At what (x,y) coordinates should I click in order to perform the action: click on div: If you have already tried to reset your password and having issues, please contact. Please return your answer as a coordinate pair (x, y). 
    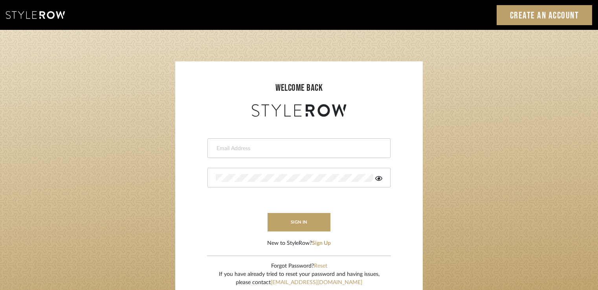
    Looking at the image, I should click on (299, 279).